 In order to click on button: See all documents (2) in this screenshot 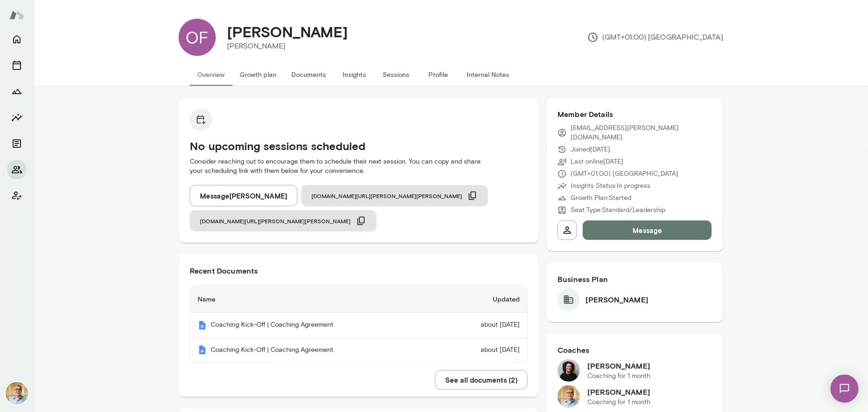, I will do `click(481, 380)`.